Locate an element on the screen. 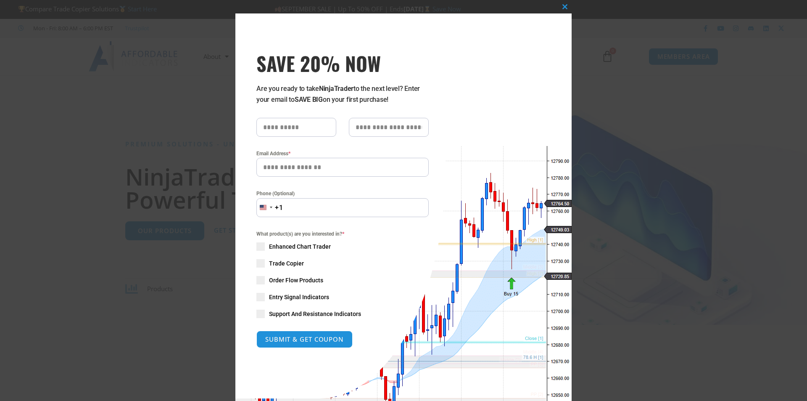  label: Support And Resistance Indicators is located at coordinates (343, 314).